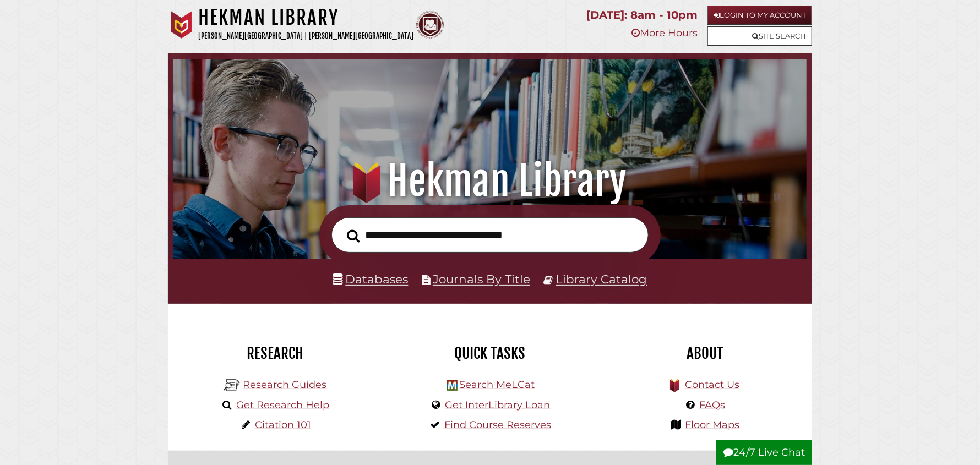  Describe the element at coordinates (430, 25) in the screenshot. I see `img: Calvin Theological Seminary` at that location.